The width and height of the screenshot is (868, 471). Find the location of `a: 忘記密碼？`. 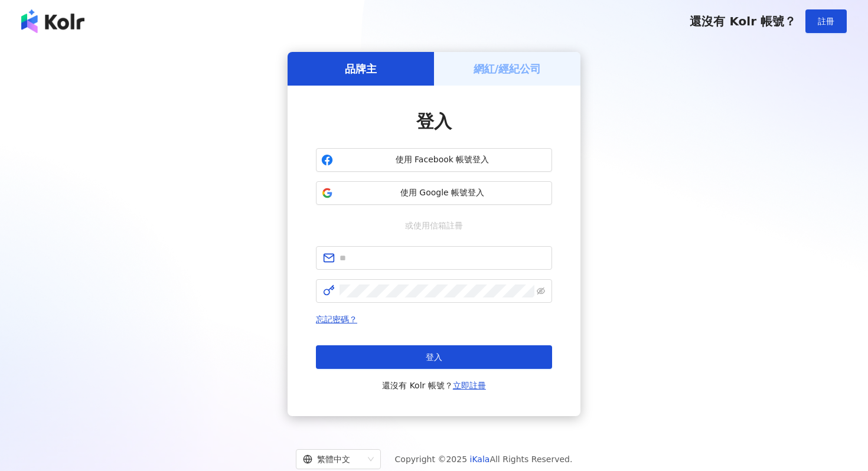

a: 忘記密碼？ is located at coordinates (337, 319).